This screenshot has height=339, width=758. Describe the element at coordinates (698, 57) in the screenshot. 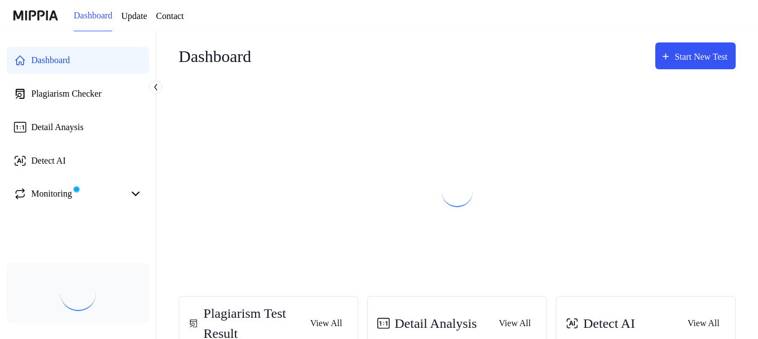

I see `div: Start New Test` at that location.